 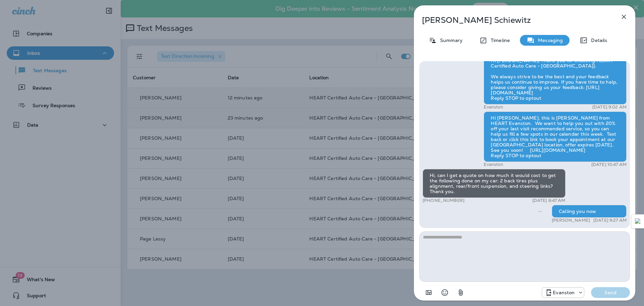 I want to click on p: Messaging, so click(x=549, y=40).